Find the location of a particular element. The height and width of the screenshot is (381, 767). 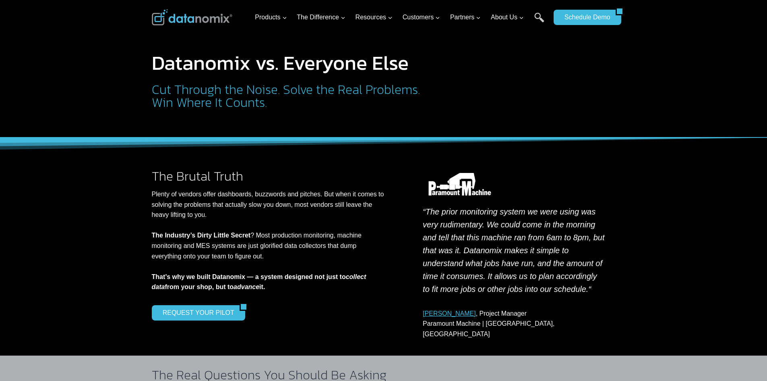

strong: The Industry’s Dirty Little Secret is located at coordinates (201, 235).